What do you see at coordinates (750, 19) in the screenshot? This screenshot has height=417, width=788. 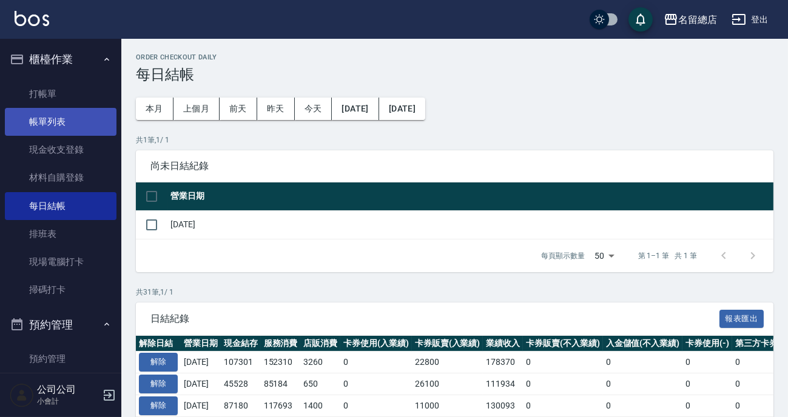 I see `button: 登出` at bounding box center [750, 19].